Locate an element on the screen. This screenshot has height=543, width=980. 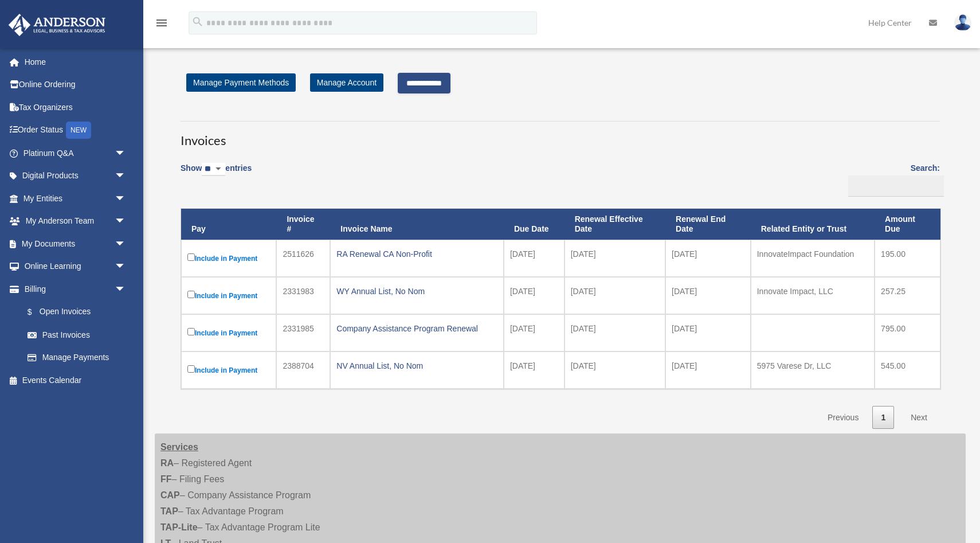
th: Invoice Name: activate to sort column ascending is located at coordinates (416, 224).